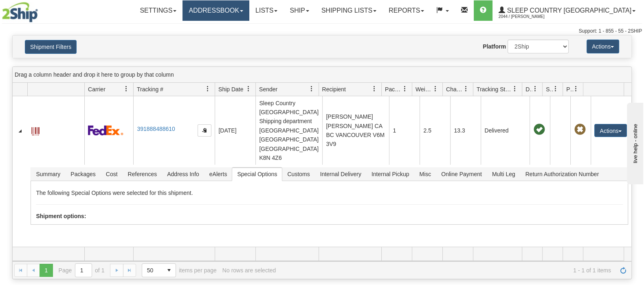 This screenshot has height=285, width=644. What do you see at coordinates (61, 216) in the screenshot?
I see `strong: Shipment options:` at bounding box center [61, 216].